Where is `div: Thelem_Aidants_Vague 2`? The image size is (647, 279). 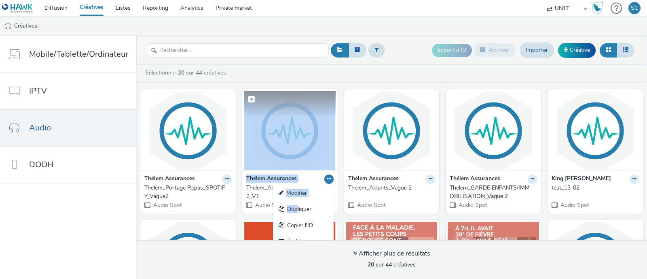 div: Thelem_Aidants_Vague 2 is located at coordinates (390, 188).